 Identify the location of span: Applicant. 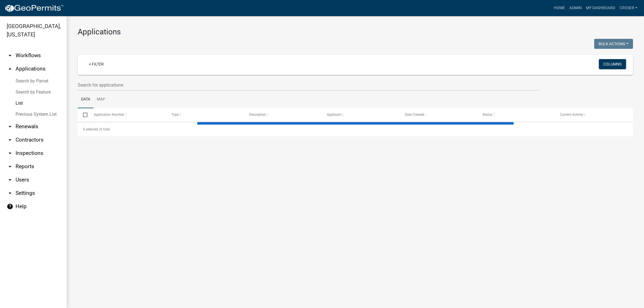
(334, 115).